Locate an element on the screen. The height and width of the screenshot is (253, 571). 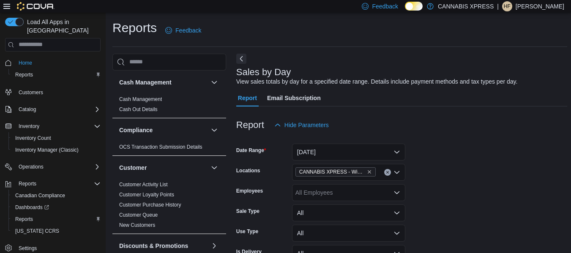
label: Locations is located at coordinates (248, 171).